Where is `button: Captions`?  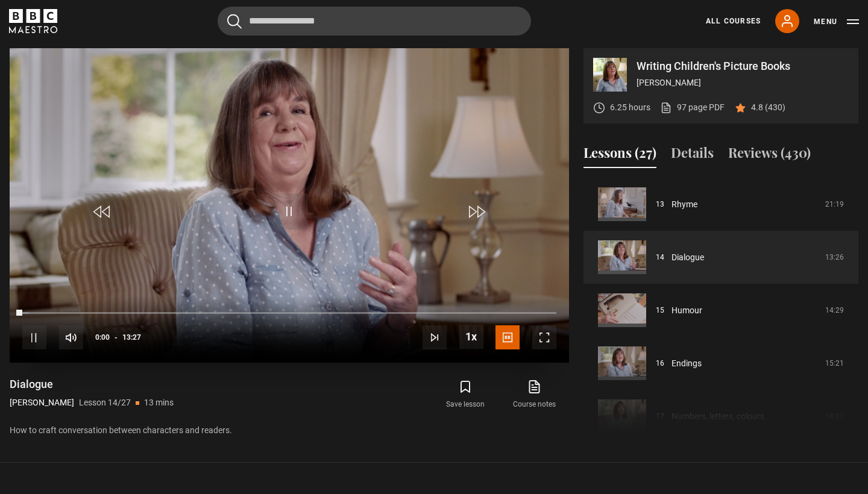
button: Captions is located at coordinates (508, 338).